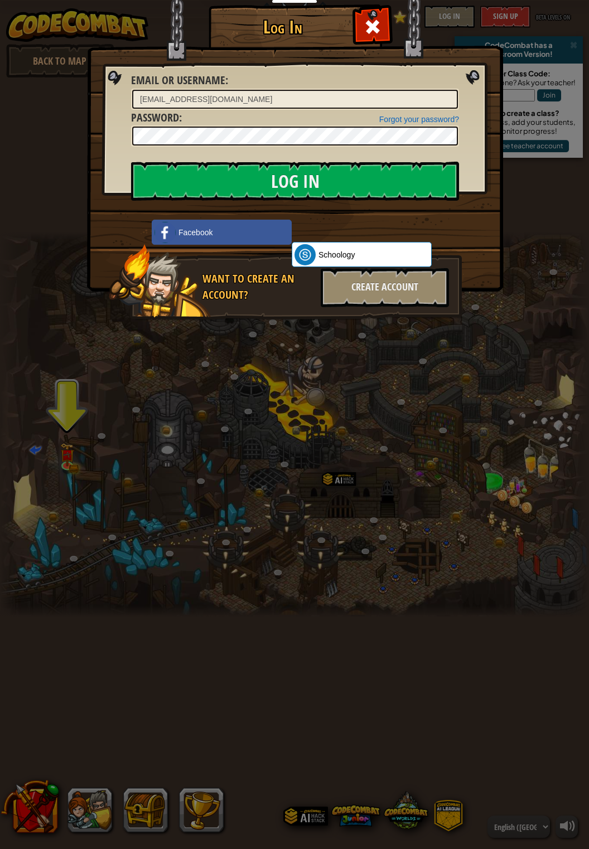 Image resolution: width=589 pixels, height=849 pixels. What do you see at coordinates (165, 233) in the screenshot?
I see `img: facebook_small.png` at bounding box center [165, 233].